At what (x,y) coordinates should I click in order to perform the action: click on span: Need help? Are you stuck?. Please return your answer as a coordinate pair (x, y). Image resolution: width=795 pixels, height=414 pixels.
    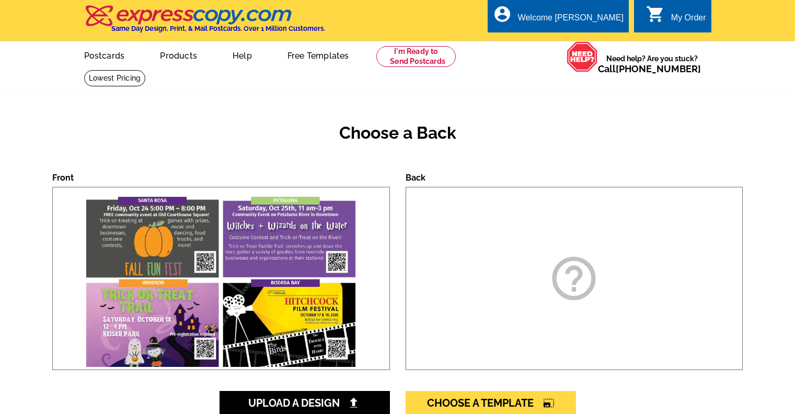
    Looking at the image, I should click on (652, 64).